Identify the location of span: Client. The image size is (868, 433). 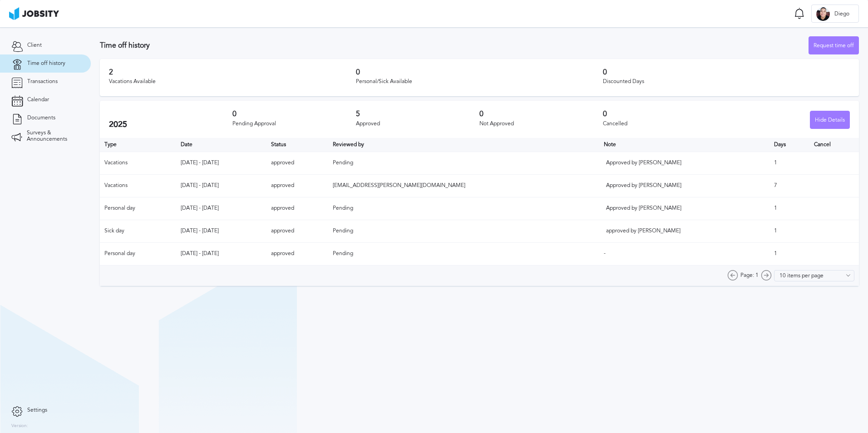
(35, 45).